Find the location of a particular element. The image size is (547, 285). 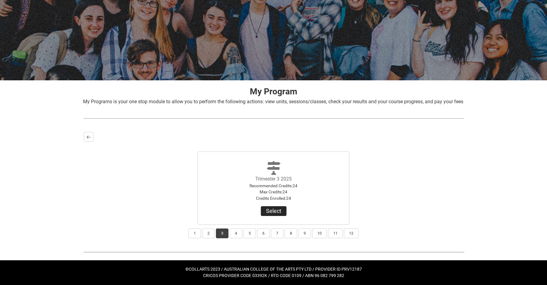

button: 3 is located at coordinates (222, 233).